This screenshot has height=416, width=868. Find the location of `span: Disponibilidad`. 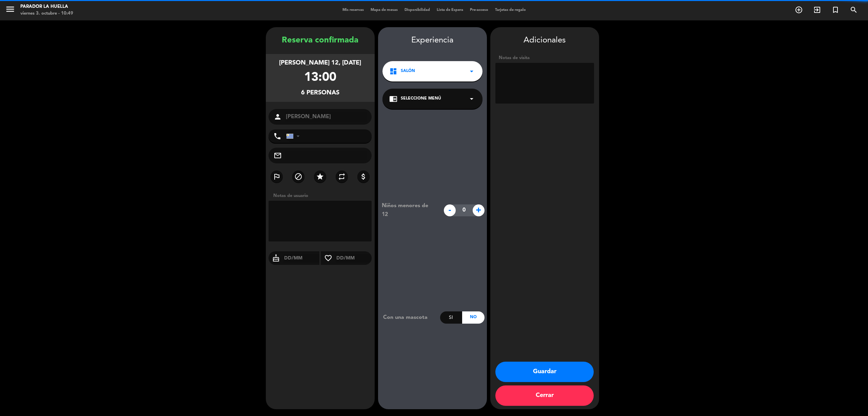

span: Disponibilidad is located at coordinates (417, 10).